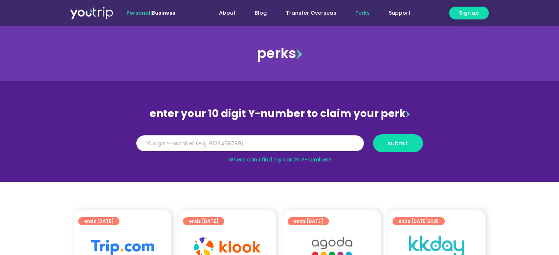  What do you see at coordinates (399, 13) in the screenshot?
I see `a: Support` at bounding box center [399, 13].